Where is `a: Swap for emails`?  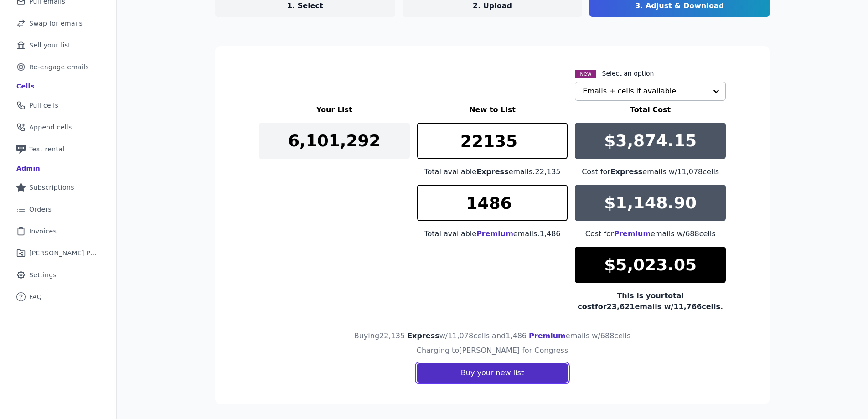 a: Swap for emails is located at coordinates (58, 23).